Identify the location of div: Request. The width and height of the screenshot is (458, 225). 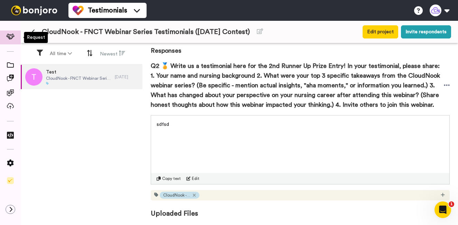
(36, 37).